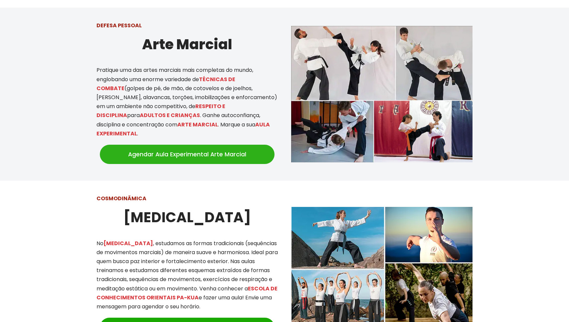 The height and width of the screenshot is (322, 569). What do you see at coordinates (183, 129) in the screenshot?
I see `mark: AULA EXPERIMENTAL` at bounding box center [183, 129].